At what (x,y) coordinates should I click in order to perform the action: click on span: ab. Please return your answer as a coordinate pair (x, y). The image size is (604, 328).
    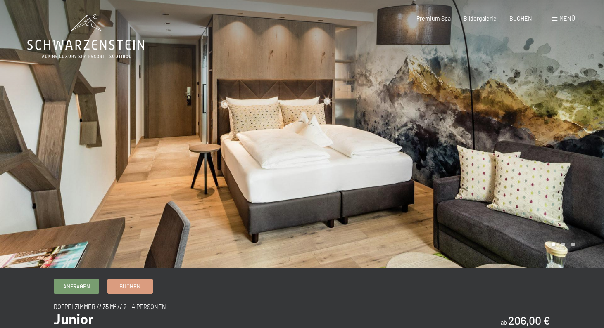
    Looking at the image, I should click on (504, 323).